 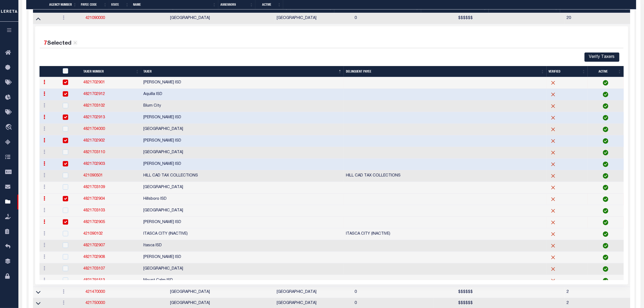 What do you see at coordinates (94, 152) in the screenshot?
I see `a: 4821703110` at bounding box center [94, 152].